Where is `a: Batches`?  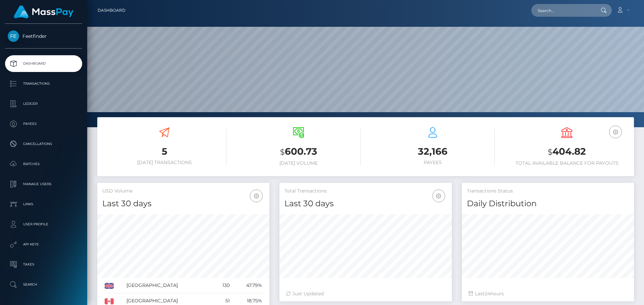
a: Batches is located at coordinates (43, 164).